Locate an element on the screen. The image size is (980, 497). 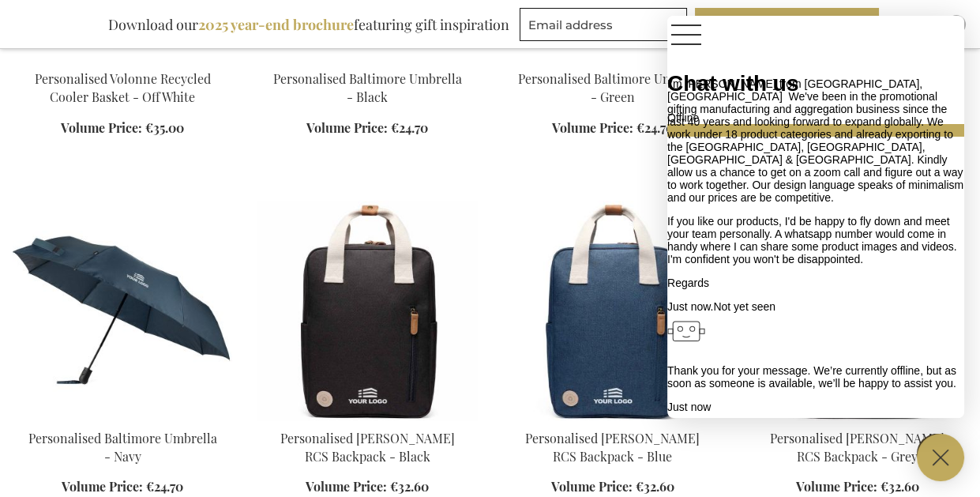
span: €35.00 is located at coordinates (165, 128).